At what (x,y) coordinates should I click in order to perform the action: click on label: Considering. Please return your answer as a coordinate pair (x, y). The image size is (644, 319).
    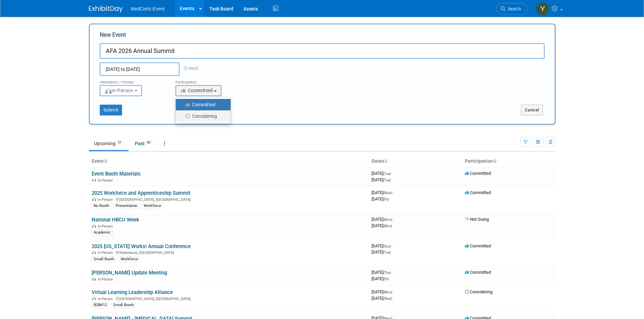
    Looking at the image, I should click on (201, 116).